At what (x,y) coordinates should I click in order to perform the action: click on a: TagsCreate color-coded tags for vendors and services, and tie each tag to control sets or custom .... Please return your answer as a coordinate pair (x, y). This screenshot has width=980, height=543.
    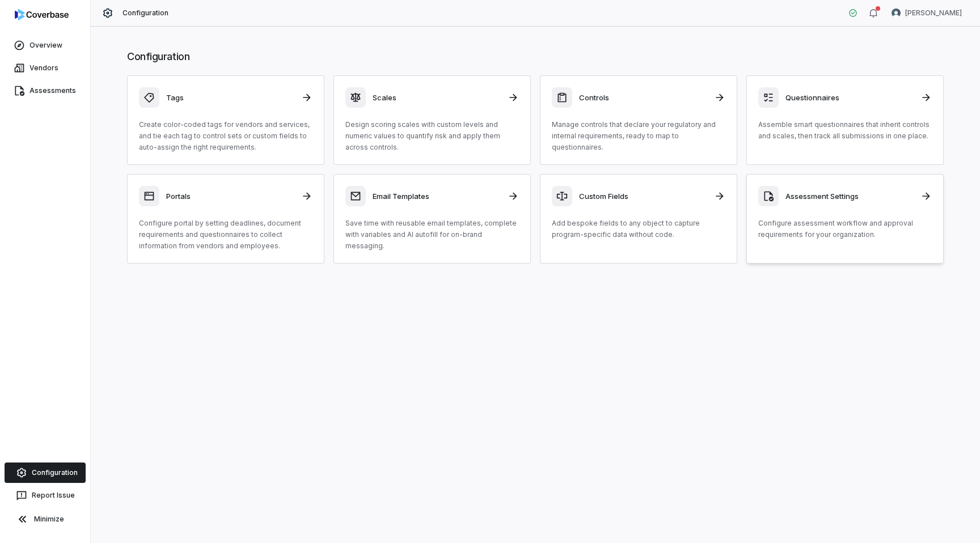
    Looking at the image, I should click on (225, 120).